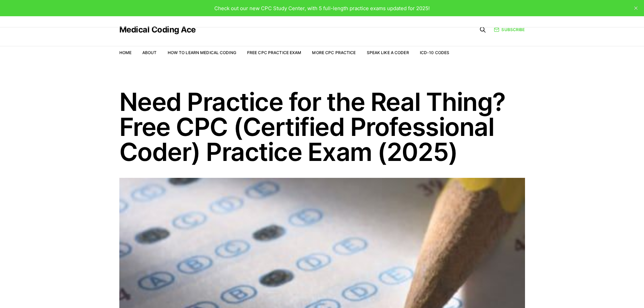 Image resolution: width=644 pixels, height=308 pixels. What do you see at coordinates (509, 29) in the screenshot?
I see `a: Subscribe` at bounding box center [509, 29].